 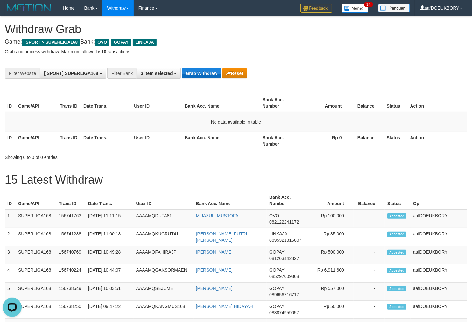 What do you see at coordinates (218, 216) in the screenshot?
I see `a: M JAZULI MUSTOFA` at bounding box center [218, 216].